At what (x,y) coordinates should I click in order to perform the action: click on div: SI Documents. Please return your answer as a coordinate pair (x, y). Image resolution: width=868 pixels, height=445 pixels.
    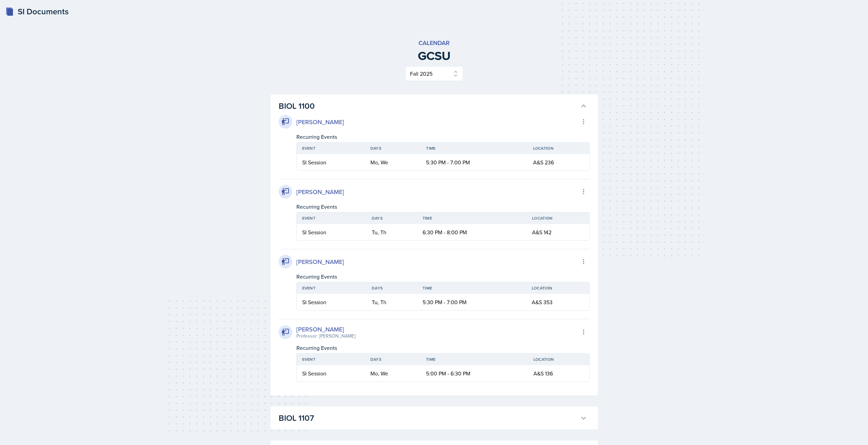
    Looking at the image, I should click on (37, 12).